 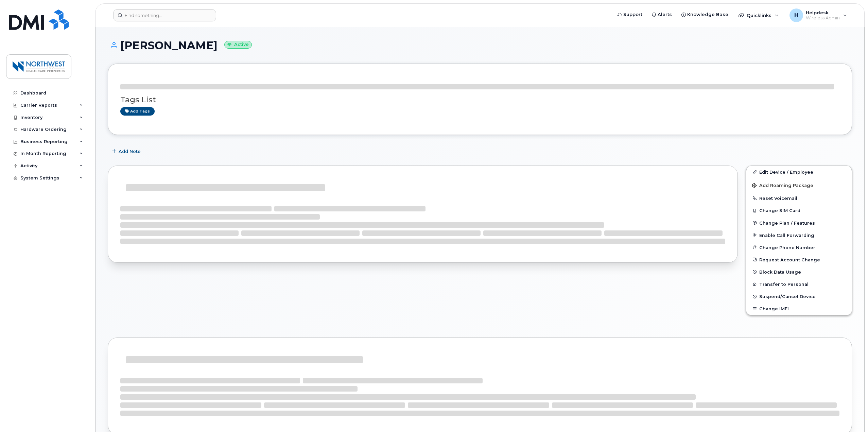 I want to click on button: Transfer to Personal, so click(x=799, y=284).